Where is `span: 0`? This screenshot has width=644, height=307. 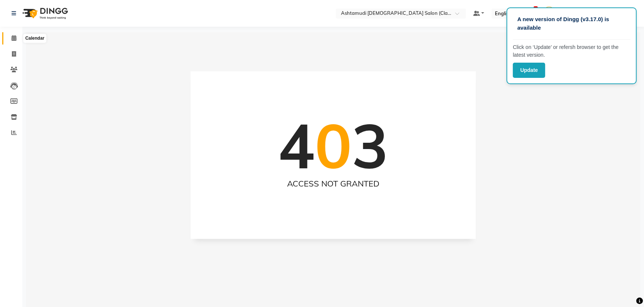 span: 0 is located at coordinates (333, 145).